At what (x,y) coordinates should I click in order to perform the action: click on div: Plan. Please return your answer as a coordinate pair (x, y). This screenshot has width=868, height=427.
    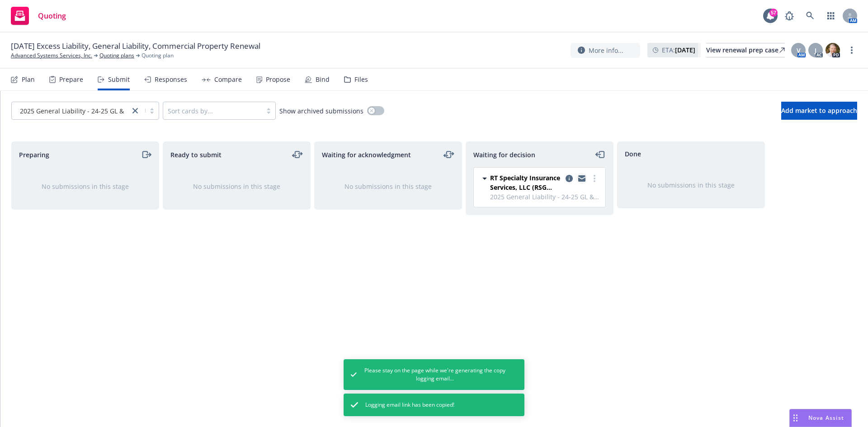
    Looking at the image, I should click on (28, 80).